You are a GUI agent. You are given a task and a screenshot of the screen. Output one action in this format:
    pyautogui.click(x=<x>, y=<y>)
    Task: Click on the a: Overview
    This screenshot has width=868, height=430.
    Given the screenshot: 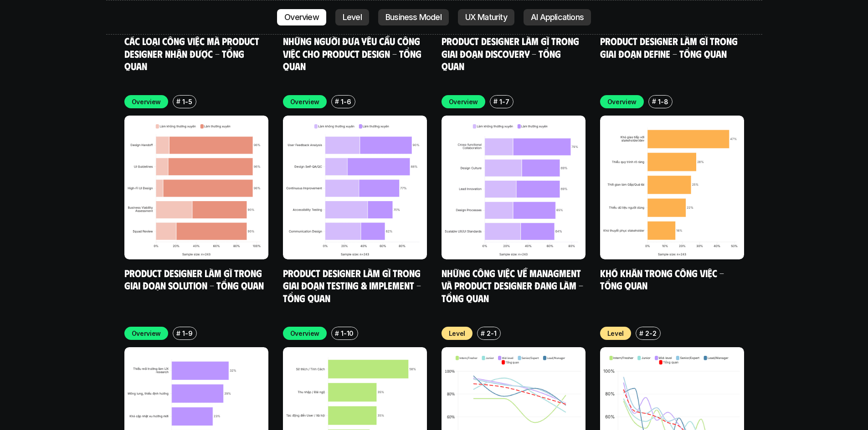 What is the action you would take?
    pyautogui.click(x=301, y=17)
    